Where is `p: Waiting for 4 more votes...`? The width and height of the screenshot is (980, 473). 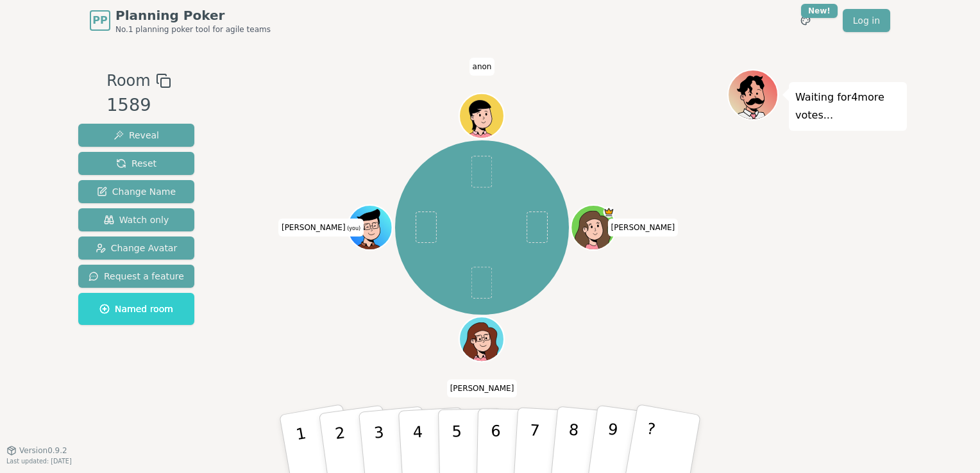 p: Waiting for 4 more votes... is located at coordinates (848, 106).